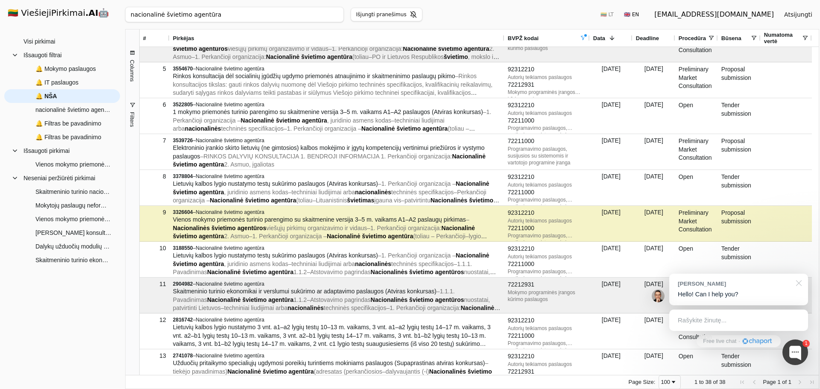 This screenshot has width=820, height=389. What do you see at coordinates (46, 96) in the screenshot?
I see `span: 🔔 NŠA` at bounding box center [46, 96].